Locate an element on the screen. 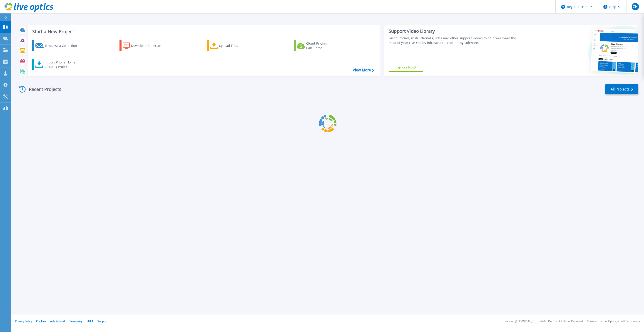 Image resolution: width=644 pixels, height=332 pixels. div: Support Video Library is located at coordinates (454, 31).